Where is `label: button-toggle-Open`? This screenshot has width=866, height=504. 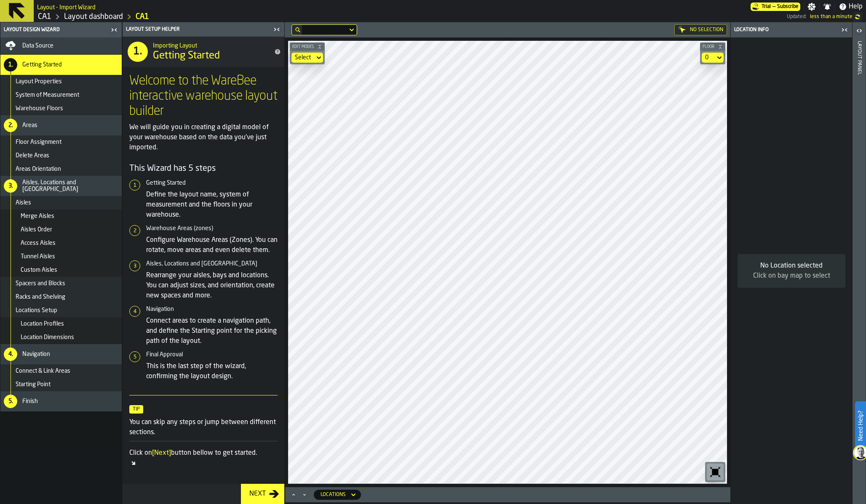 label: button-toggle-Open is located at coordinates (859, 31).